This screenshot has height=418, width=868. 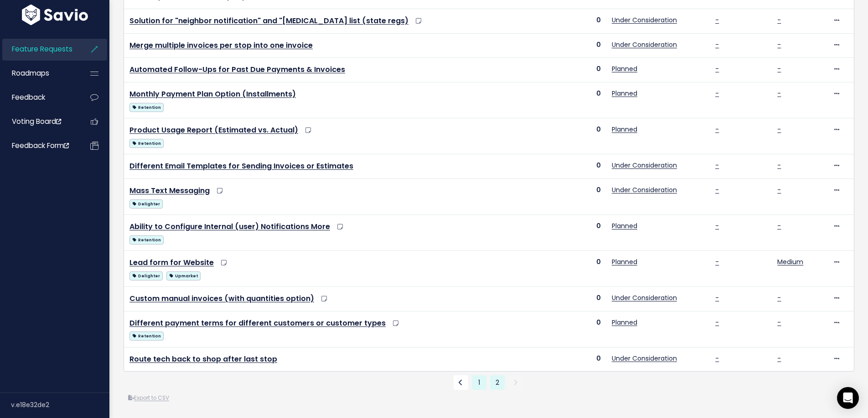 I want to click on a: Mass Text Messaging, so click(x=170, y=190).